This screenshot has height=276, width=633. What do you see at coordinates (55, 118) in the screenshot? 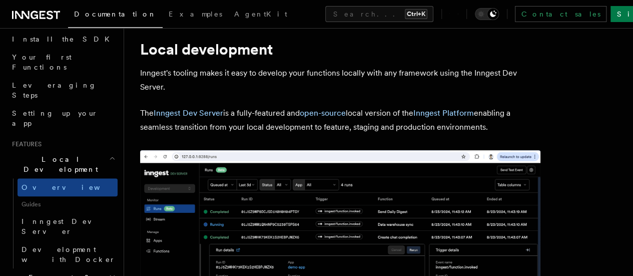
I see `span: Setting up your app` at bounding box center [55, 118].